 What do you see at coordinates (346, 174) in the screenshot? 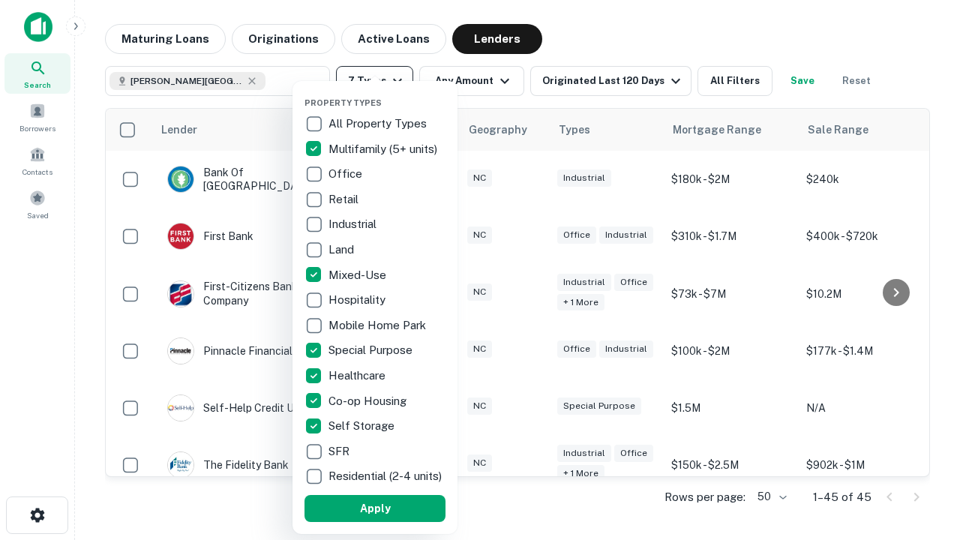
I see `p: Office` at bounding box center [346, 174].